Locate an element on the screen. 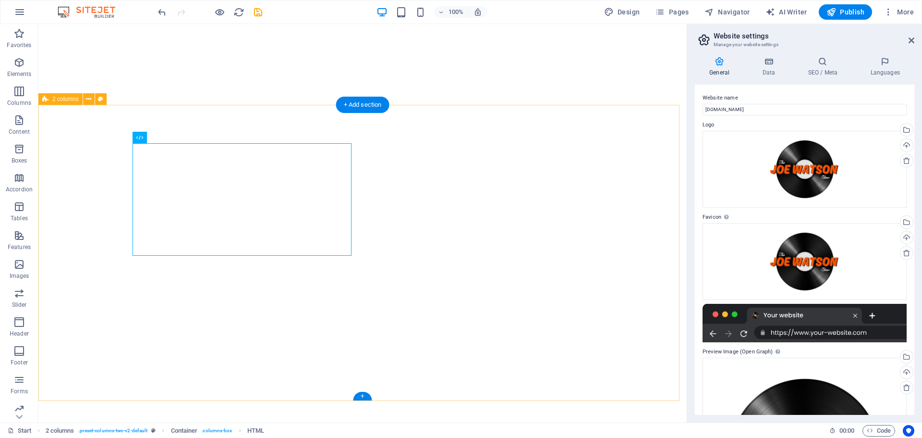  i: This element is a customizable preset is located at coordinates (153, 430).